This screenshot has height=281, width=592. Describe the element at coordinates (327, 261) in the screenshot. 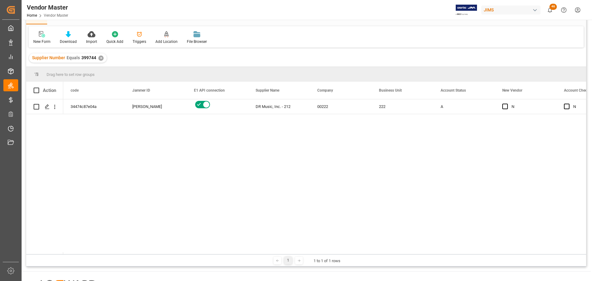

I see `div: 1 to 1 of 1 rows` at that location.